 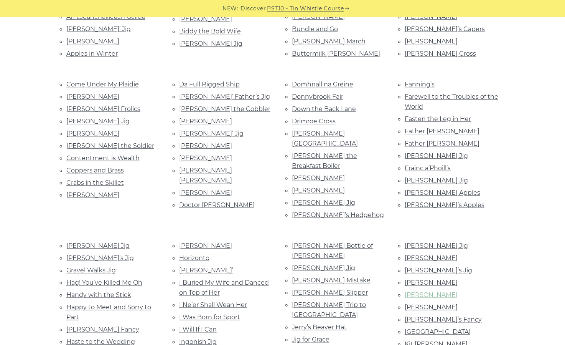 I want to click on a: Farewell to the Troubles of the World, so click(x=452, y=101).